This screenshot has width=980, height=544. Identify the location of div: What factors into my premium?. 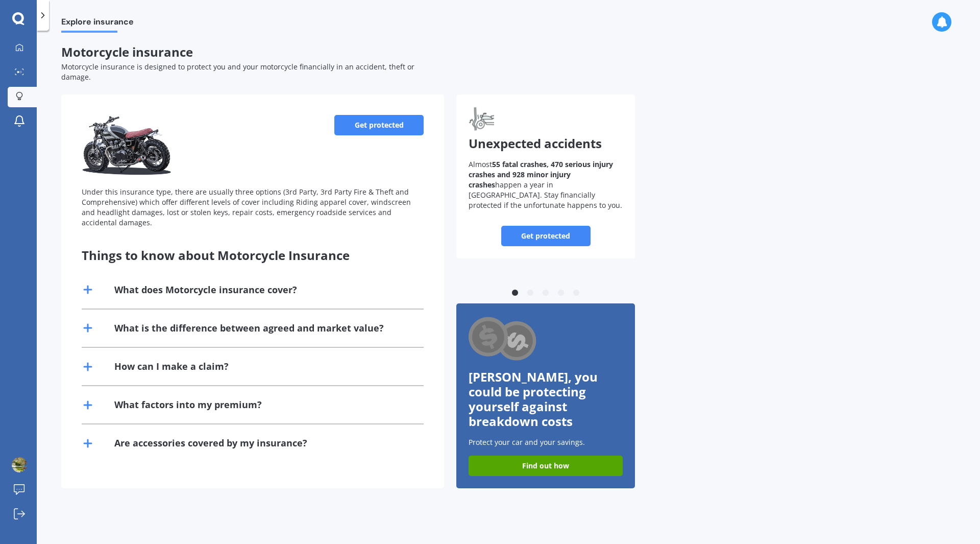
(187, 405).